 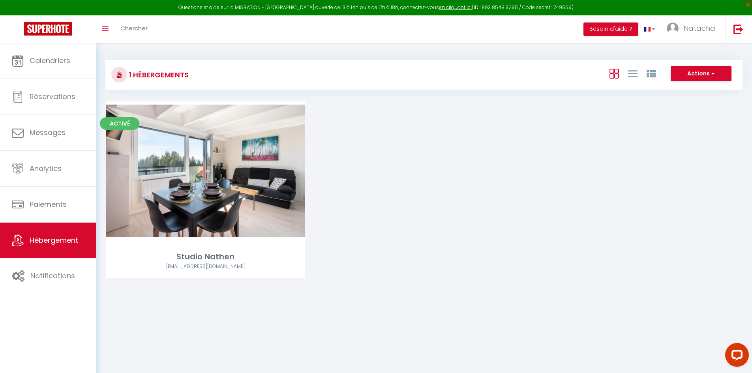 What do you see at coordinates (48, 204) in the screenshot?
I see `span: Paiements` at bounding box center [48, 204].